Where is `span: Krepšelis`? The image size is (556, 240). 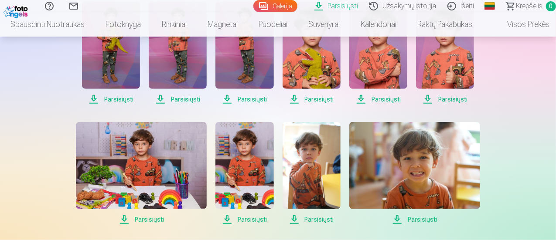
span: Krepšelis is located at coordinates (529, 6).